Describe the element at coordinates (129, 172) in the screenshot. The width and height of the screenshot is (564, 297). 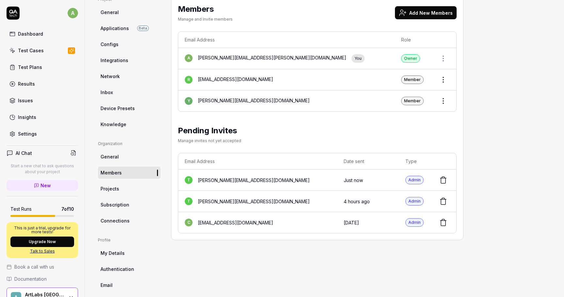
I see `a: Members` at that location.